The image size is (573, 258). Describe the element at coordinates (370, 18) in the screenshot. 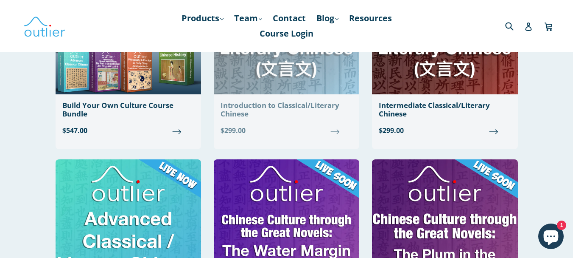

I see `a: Resources` at that location.